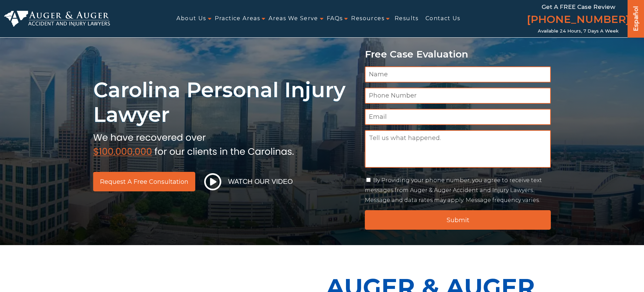 The image size is (644, 292). What do you see at coordinates (458, 55) in the screenshot?
I see `p: Free Case Evaluation` at bounding box center [458, 55].